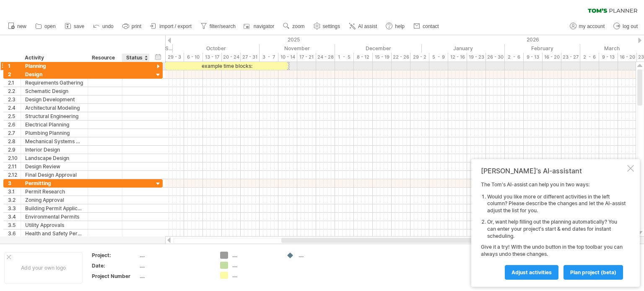  Describe the element at coordinates (54, 124) in the screenshot. I see `div: Electrical Planning` at that location.